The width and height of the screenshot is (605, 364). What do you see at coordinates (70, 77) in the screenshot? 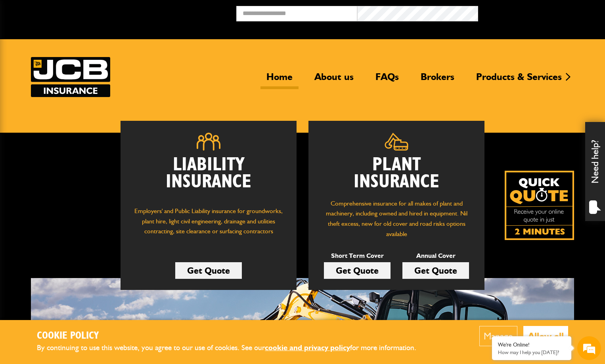
I see `a: JCB Insurance Services` at bounding box center [70, 77].